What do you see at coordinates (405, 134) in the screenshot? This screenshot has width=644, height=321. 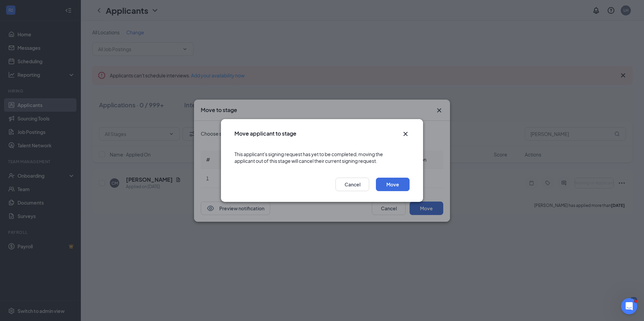 I see `button: Close` at bounding box center [405, 134].